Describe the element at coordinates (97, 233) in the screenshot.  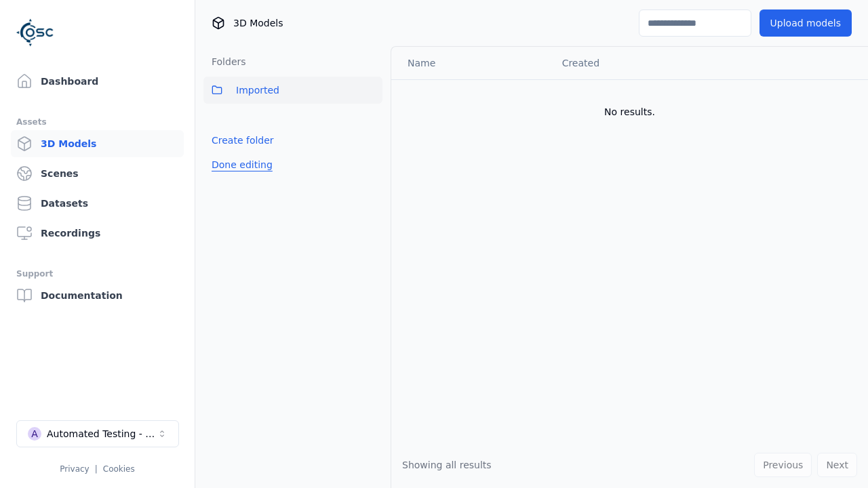
I see `a: Recordings` at that location.